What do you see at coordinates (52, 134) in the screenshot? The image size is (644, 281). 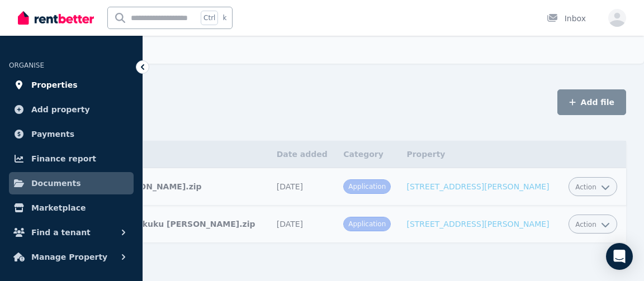 I see `span: Payments` at bounding box center [52, 134].